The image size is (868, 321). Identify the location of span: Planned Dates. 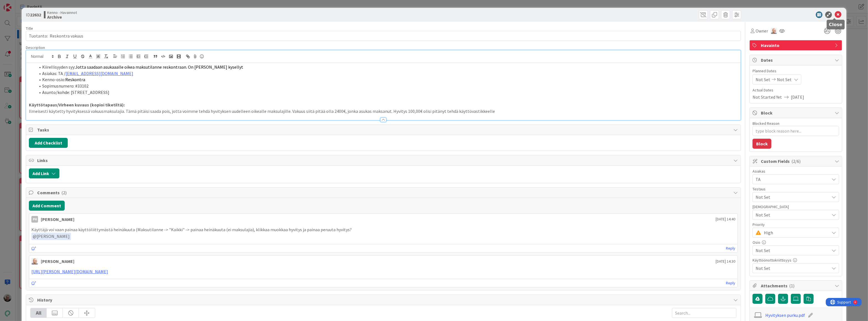
(796, 71).